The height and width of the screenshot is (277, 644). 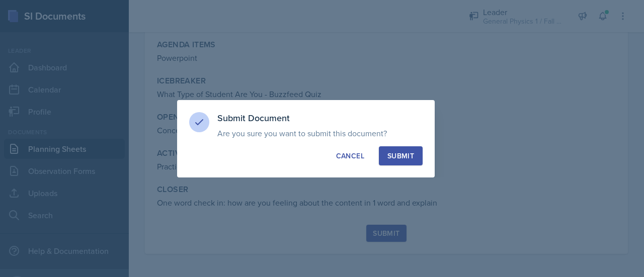 I want to click on h3: Submit Document, so click(x=320, y=118).